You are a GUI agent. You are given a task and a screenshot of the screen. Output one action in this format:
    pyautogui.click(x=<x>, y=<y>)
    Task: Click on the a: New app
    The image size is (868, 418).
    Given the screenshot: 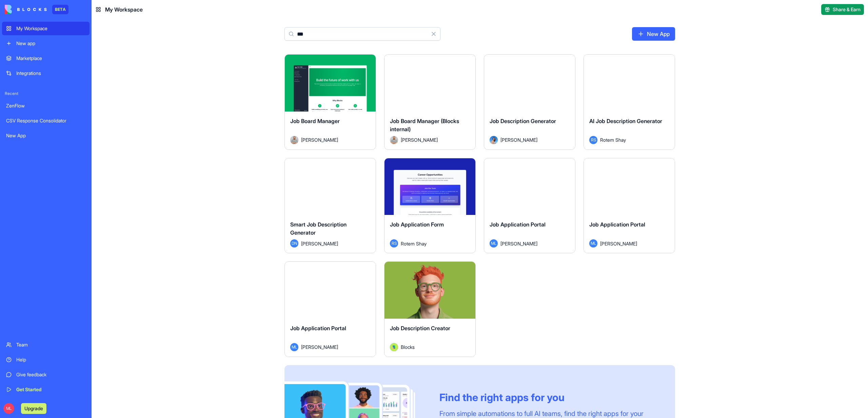 What is the action you would take?
    pyautogui.click(x=46, y=43)
    